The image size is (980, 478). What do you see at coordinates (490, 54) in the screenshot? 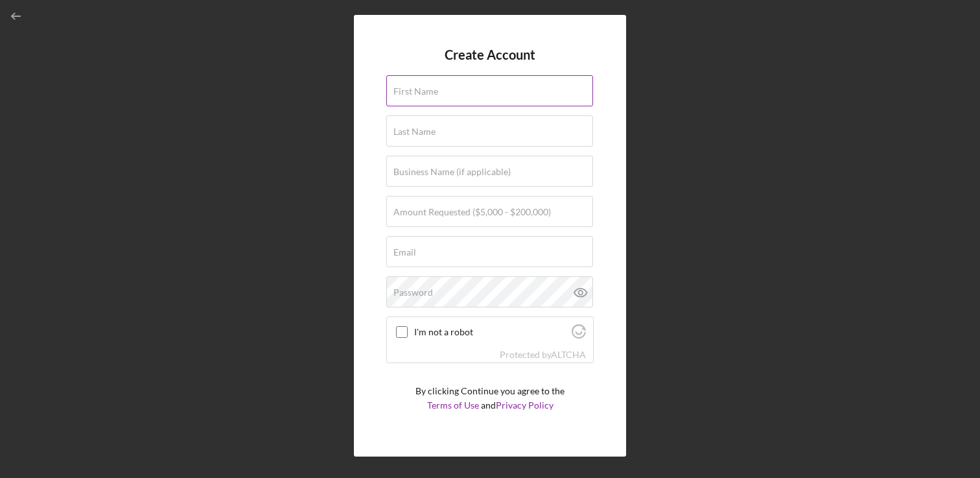
I see `h4: Create Account` at bounding box center [490, 54].